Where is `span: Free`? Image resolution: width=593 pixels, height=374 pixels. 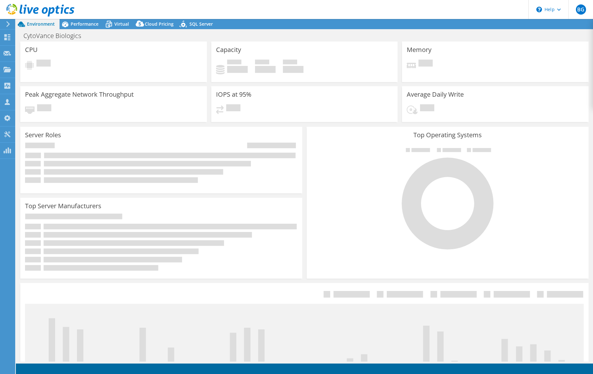
span: Free is located at coordinates (262, 63).